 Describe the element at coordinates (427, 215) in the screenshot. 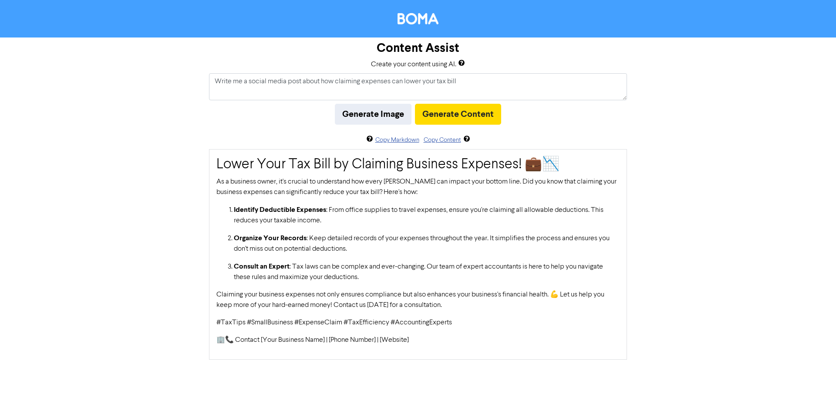

I see `p: : From office supplies to travel expenses, ensure you're claiming all allowable deductions. This ...` at that location.